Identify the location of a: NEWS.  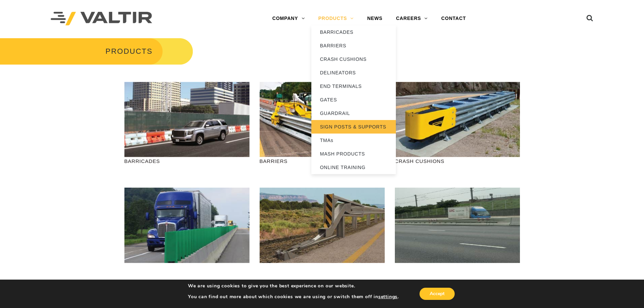
(374, 19).